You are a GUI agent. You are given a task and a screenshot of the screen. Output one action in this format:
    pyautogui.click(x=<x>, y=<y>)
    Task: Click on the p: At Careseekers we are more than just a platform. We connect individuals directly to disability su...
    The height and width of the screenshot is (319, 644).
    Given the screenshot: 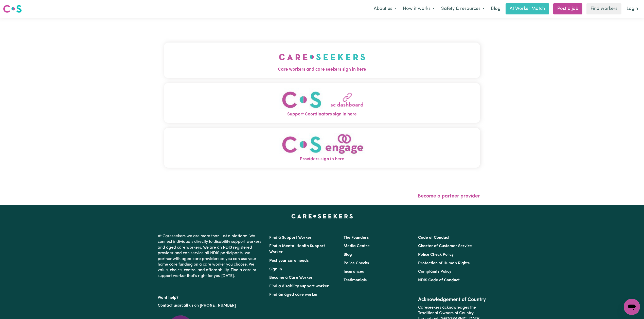 What is the action you would take?
    pyautogui.click(x=210, y=256)
    